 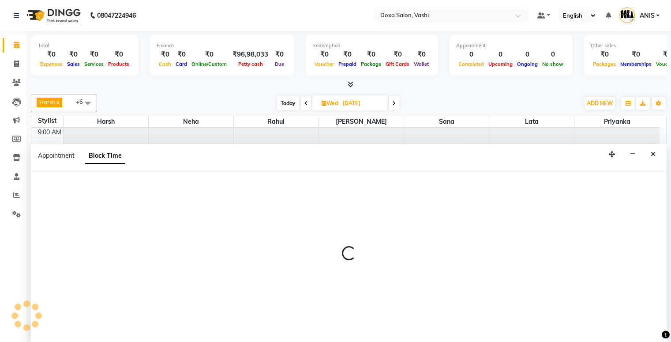 What do you see at coordinates (83, 102) in the screenshot?
I see `span: +6` at bounding box center [83, 102].